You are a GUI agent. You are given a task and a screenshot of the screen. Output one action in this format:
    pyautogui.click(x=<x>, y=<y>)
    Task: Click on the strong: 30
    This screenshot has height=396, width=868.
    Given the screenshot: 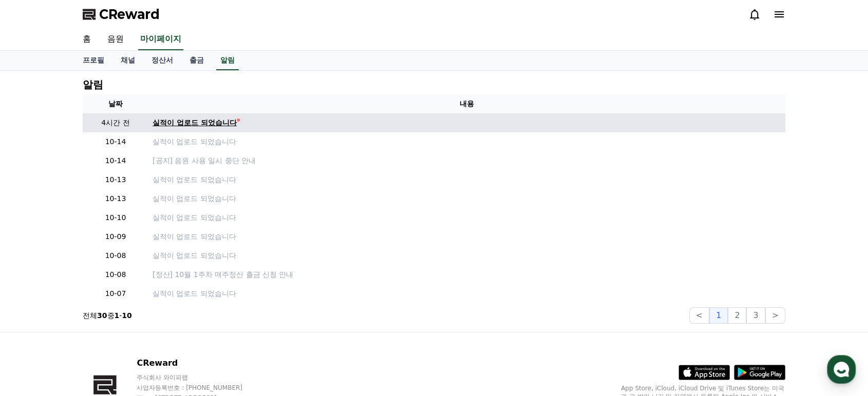 What is the action you would take?
    pyautogui.click(x=102, y=316)
    